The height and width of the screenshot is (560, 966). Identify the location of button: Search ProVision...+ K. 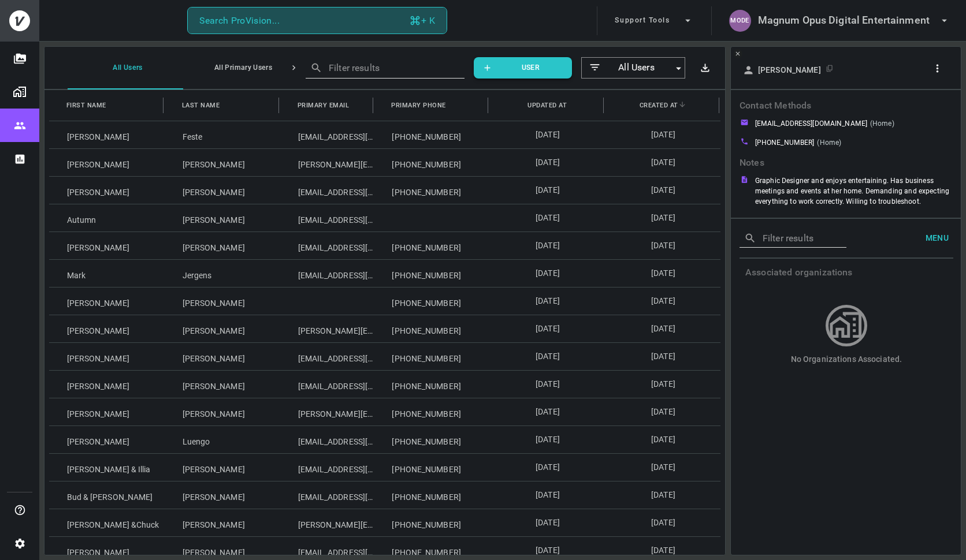
(317, 21).